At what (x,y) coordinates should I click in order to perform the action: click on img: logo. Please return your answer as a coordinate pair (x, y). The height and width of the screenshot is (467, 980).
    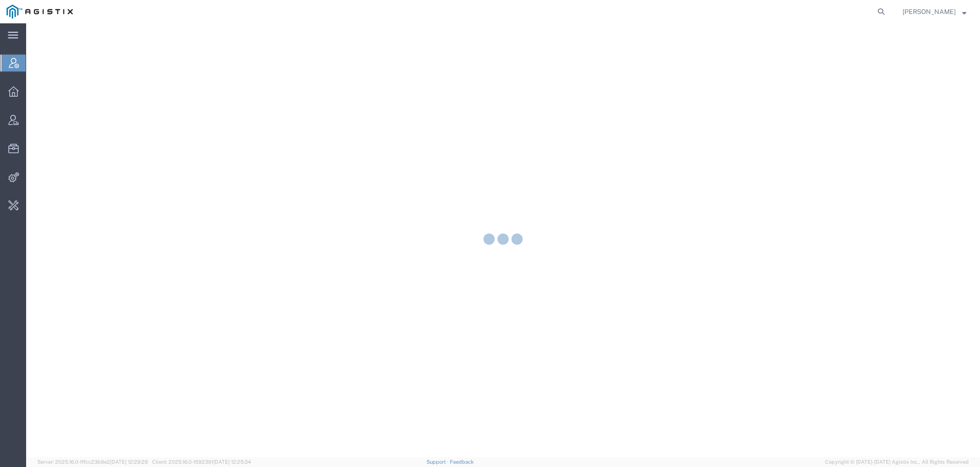
    Looking at the image, I should click on (40, 12).